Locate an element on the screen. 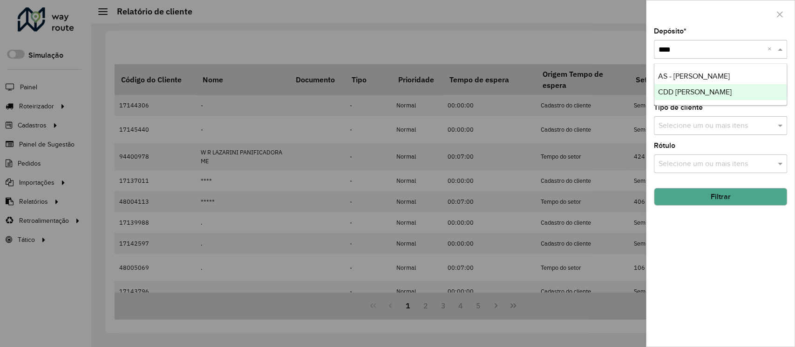 This screenshot has height=347, width=795. button: Filtrar is located at coordinates (720, 197).